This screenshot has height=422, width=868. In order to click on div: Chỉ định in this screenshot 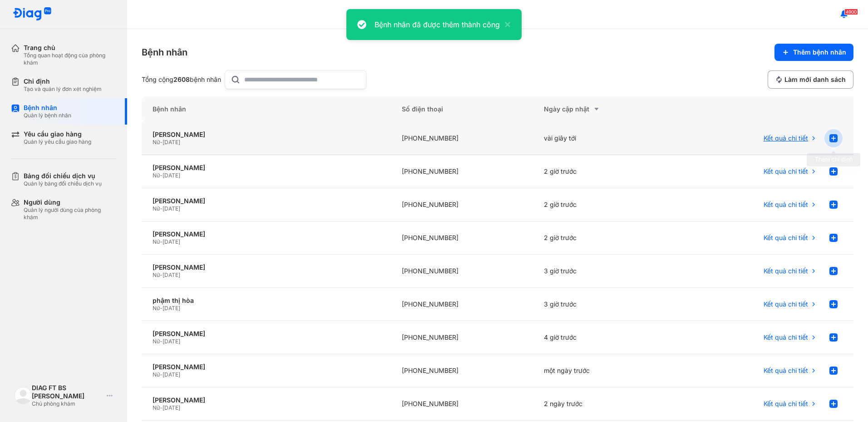, I will do `click(62, 81)`.